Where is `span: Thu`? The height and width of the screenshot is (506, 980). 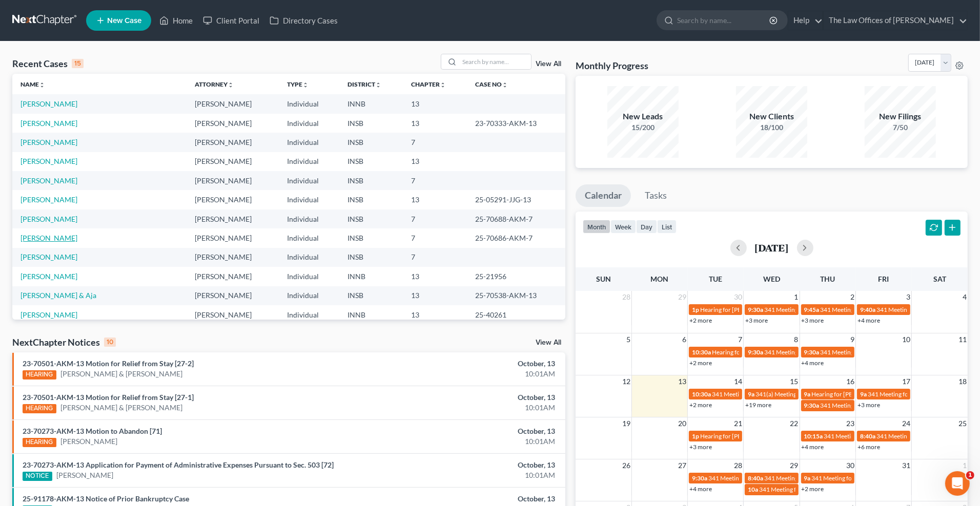
span: Thu is located at coordinates (827, 278).